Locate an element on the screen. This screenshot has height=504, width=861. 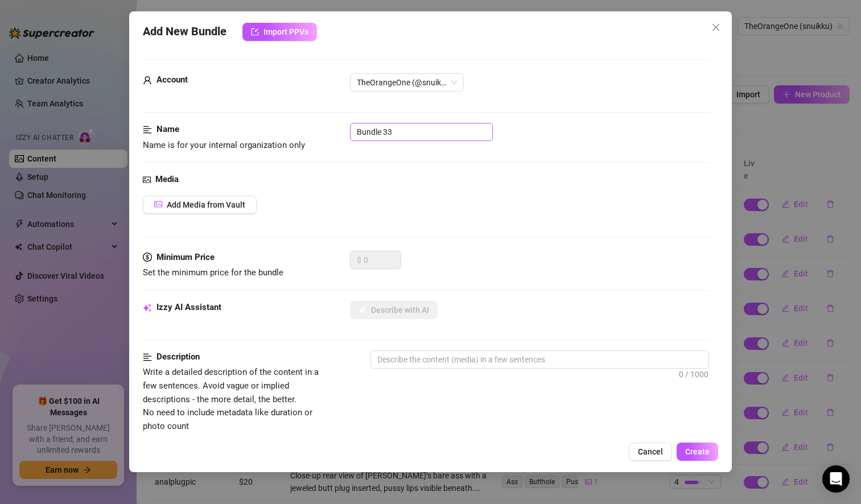
span: Set the minimum price for the bundle is located at coordinates (213, 273).